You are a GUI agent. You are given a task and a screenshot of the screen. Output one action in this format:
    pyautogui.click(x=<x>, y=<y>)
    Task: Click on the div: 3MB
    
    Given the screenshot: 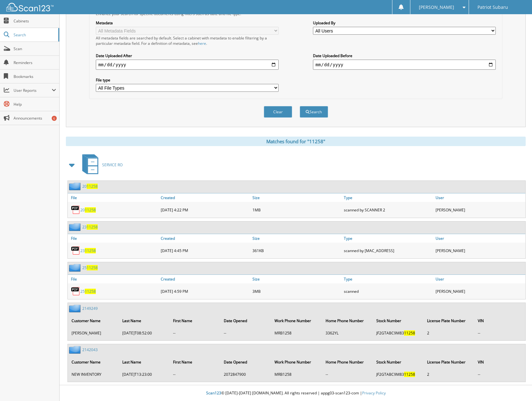 What is the action you would take?
    pyautogui.click(x=297, y=291)
    